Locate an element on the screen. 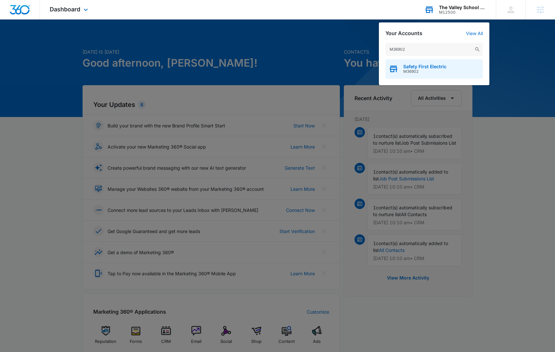 This screenshot has height=352, width=555. button: Safety First ElectricM36902 is located at coordinates (434, 69).